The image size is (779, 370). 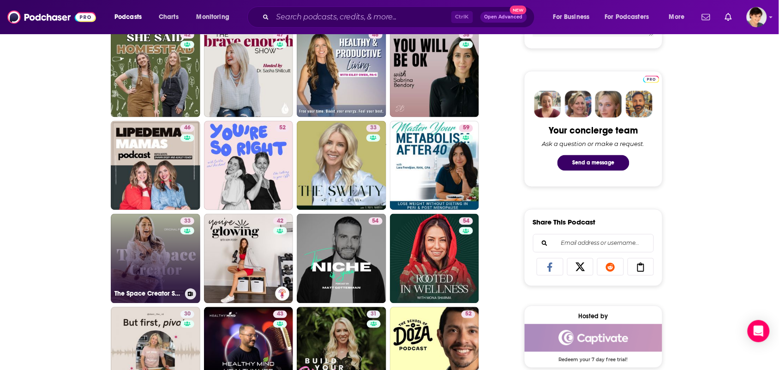 What do you see at coordinates (187, 128) in the screenshot?
I see `span: 46` at bounding box center [187, 128].